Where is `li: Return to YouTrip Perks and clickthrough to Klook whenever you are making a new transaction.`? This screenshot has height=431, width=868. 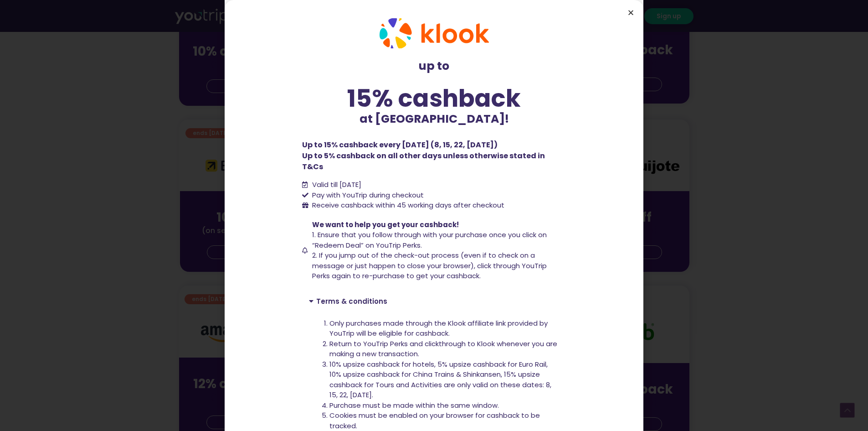 li: Return to YouTrip Perks and clickthrough to Klook whenever you are making a new transaction. is located at coordinates (445, 348).